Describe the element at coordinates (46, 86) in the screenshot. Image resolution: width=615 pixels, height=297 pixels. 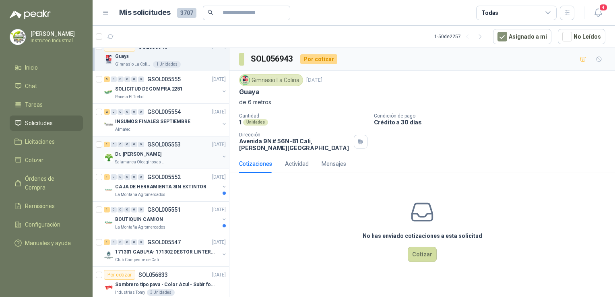
I see `a: Chat` at that location.